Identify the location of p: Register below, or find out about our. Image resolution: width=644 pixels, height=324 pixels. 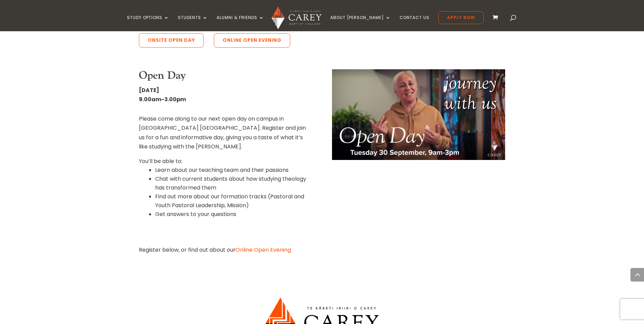
(225, 250).